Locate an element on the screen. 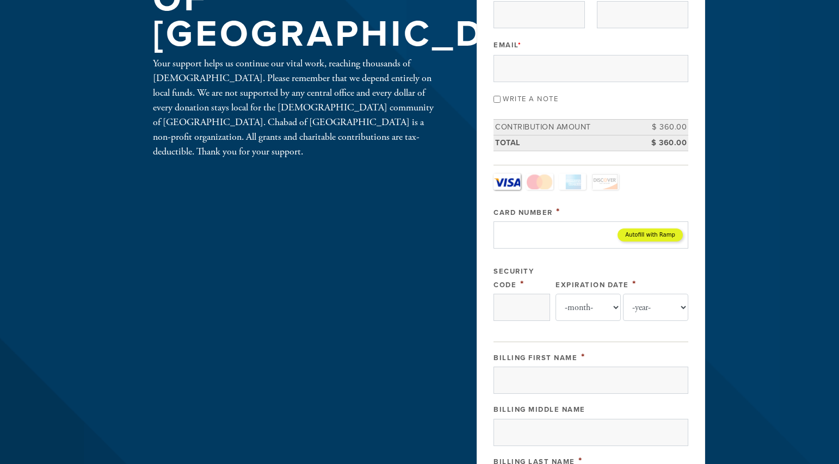 The height and width of the screenshot is (464, 839). label: Write a note is located at coordinates (531, 99).